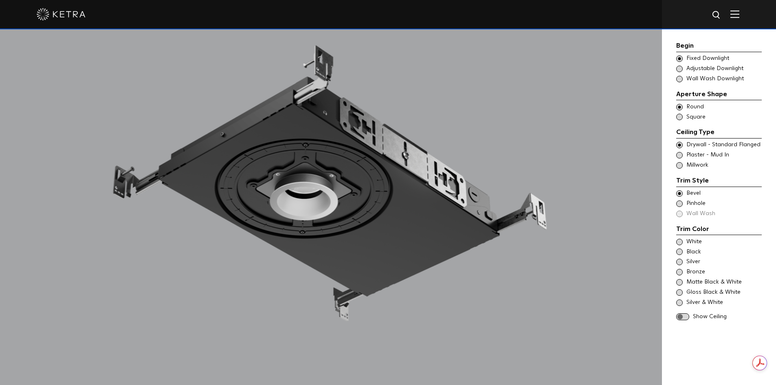 This screenshot has width=776, height=385. Describe the element at coordinates (723, 165) in the screenshot. I see `span: Millwork` at that location.